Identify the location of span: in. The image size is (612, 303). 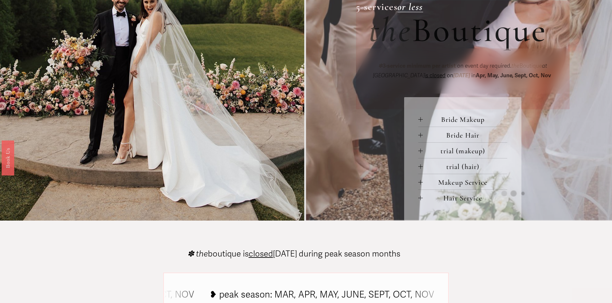
(511, 75).